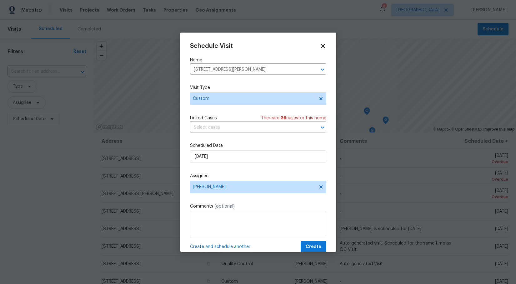 The image size is (516, 284). I want to click on span: Linked Cases, so click(204, 118).